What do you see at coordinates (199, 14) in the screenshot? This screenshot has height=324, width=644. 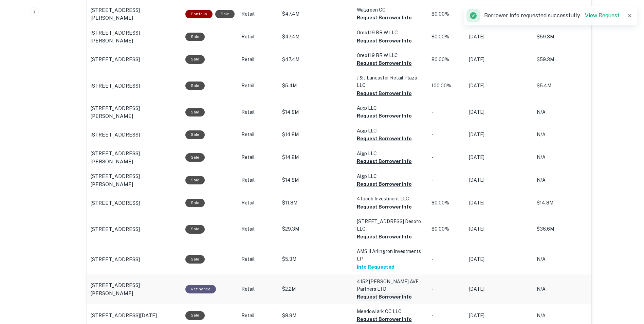 I see `div: This is a portfolio loan with 2 properties` at bounding box center [199, 14].